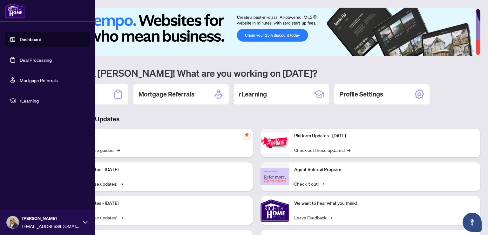 This screenshot has height=235, width=488. Describe the element at coordinates (473, 51) in the screenshot. I see `button: 6` at that location.